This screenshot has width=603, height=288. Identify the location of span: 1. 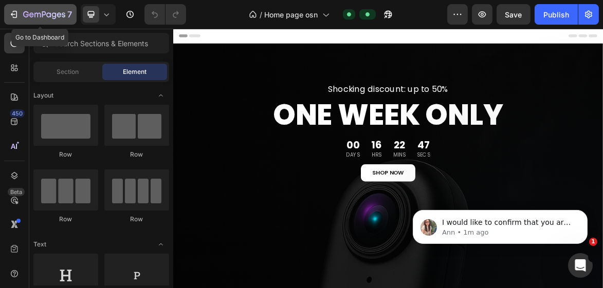
(593, 242).